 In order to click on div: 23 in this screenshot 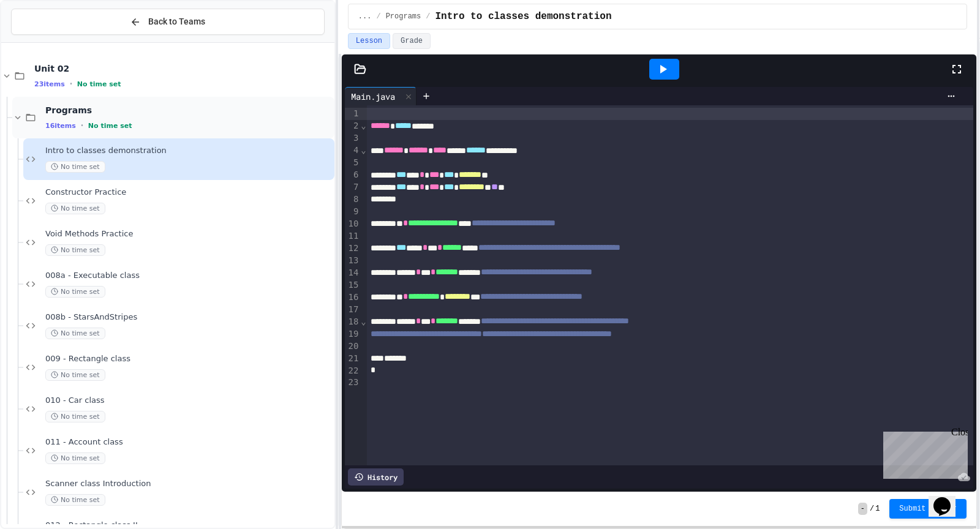, I will do `click(352, 383)`.